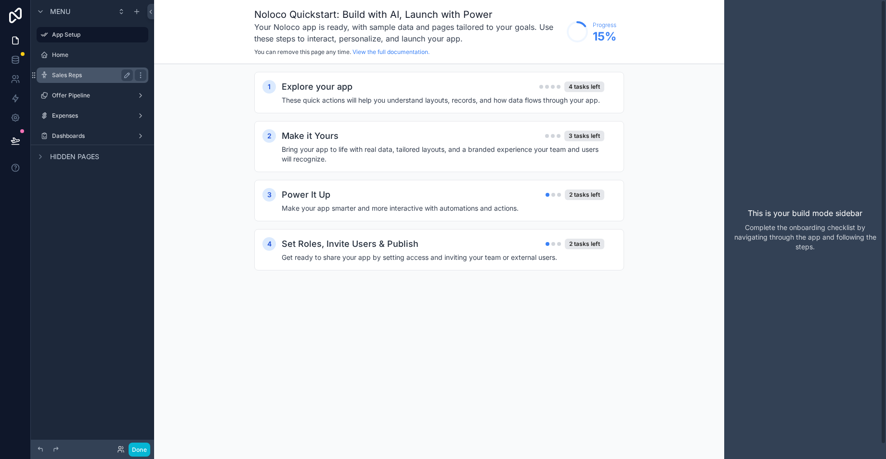 Image resolution: width=886 pixels, height=459 pixels. Describe the element at coordinates (605, 37) in the screenshot. I see `span: 15 %` at that location.